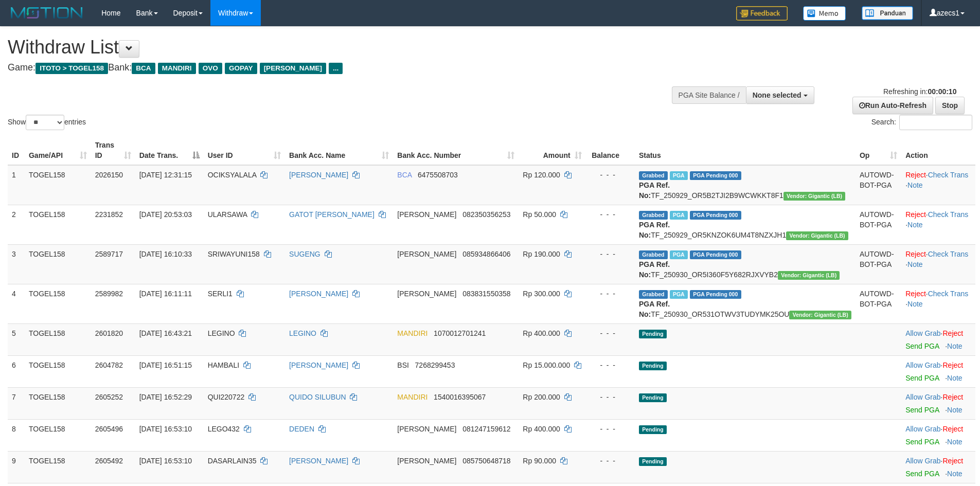 Image resolution: width=980 pixels, height=486 pixels. I want to click on span: OVO, so click(210, 68).